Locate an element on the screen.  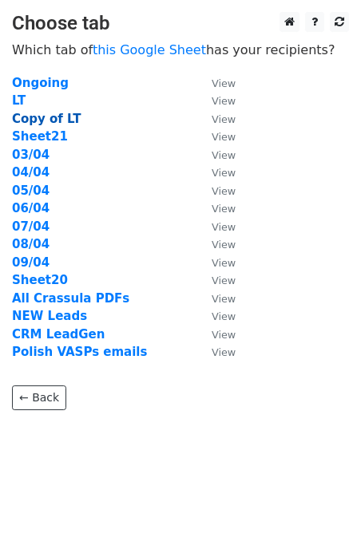
a: 06/04 is located at coordinates (30, 208).